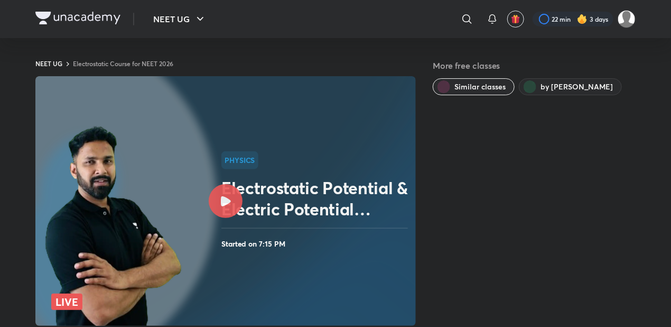  Describe the element at coordinates (78, 19) in the screenshot. I see `a: Company Logo` at that location.